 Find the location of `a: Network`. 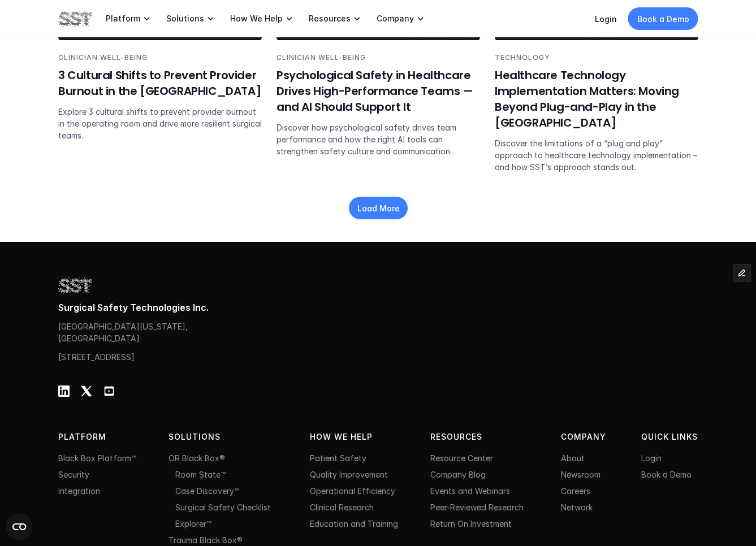

a: Network is located at coordinates (576, 508).